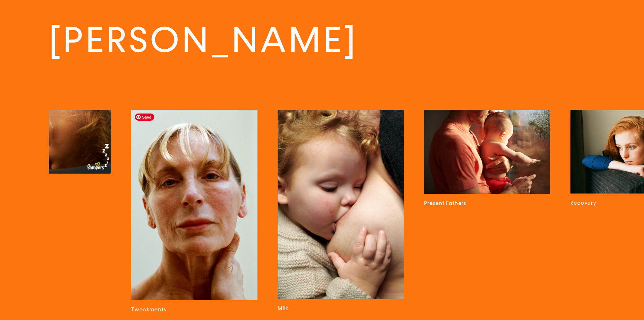 The image size is (644, 320). What do you see at coordinates (341, 309) in the screenshot?
I see `h3: Milk` at bounding box center [341, 309].